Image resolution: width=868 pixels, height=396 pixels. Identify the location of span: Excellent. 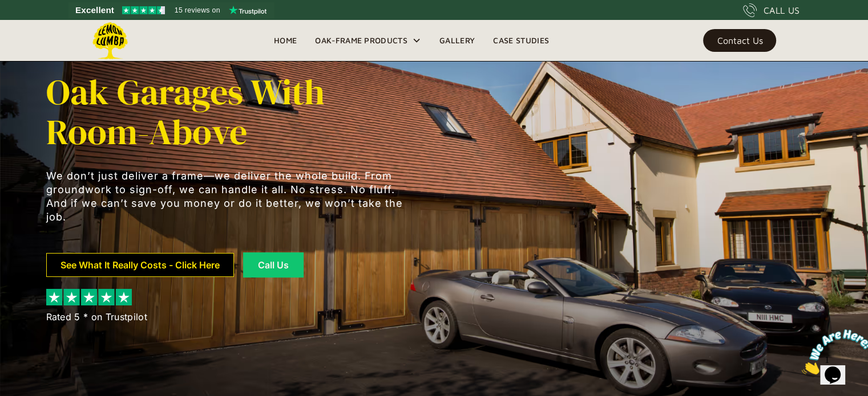
(95, 10).